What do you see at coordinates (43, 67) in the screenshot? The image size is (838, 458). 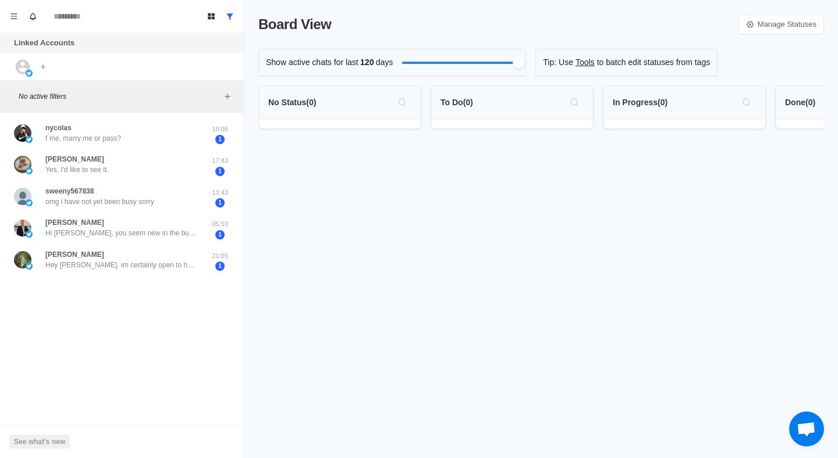 I see `button: Add account` at bounding box center [43, 67].